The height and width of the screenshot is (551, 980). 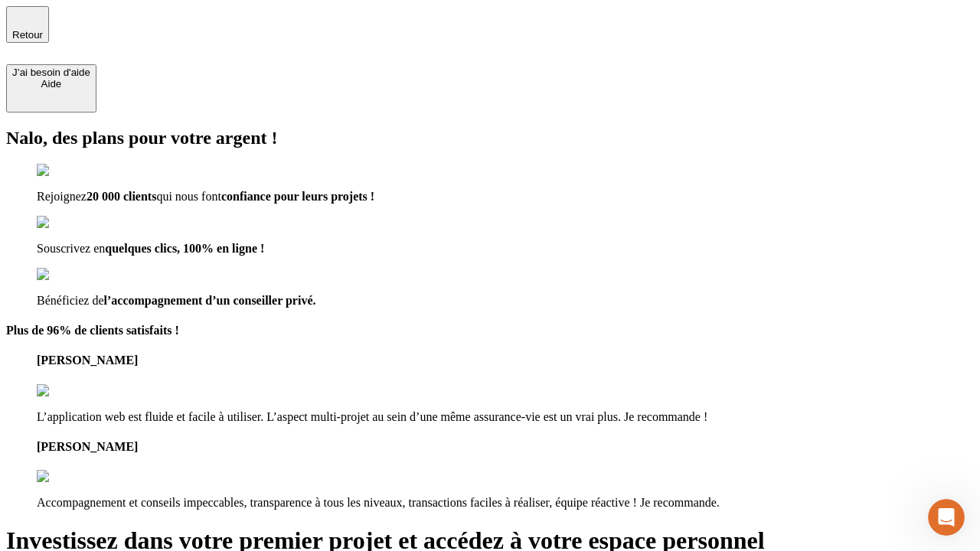 I want to click on button: J’ai besoin d'aideAide, so click(x=52, y=88).